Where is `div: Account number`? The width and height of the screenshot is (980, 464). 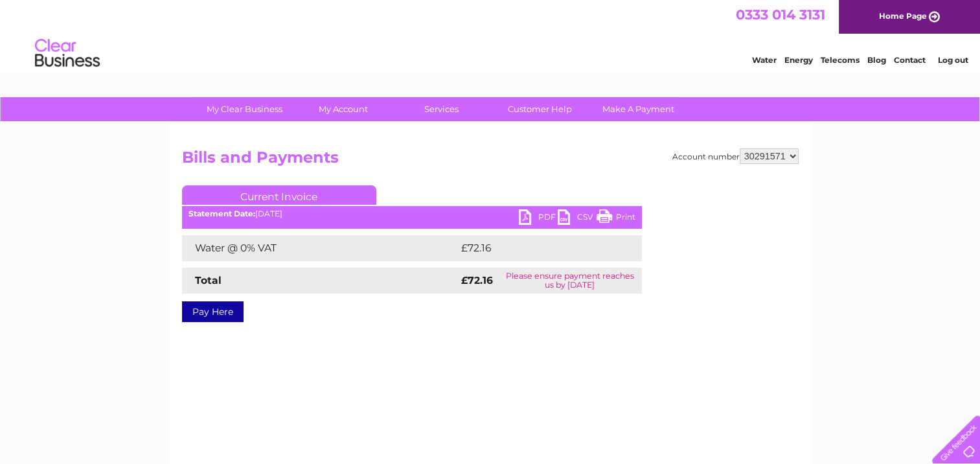
div: Account number is located at coordinates (735, 156).